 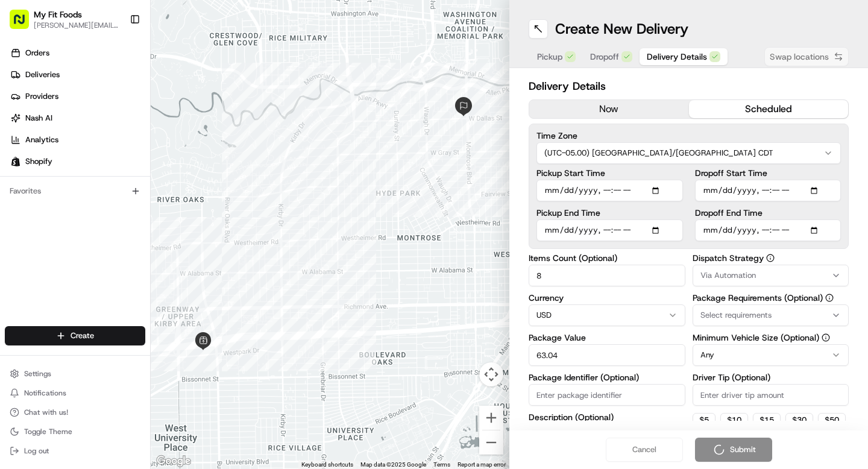 What do you see at coordinates (832, 420) in the screenshot?
I see `button: $50` at bounding box center [832, 420].